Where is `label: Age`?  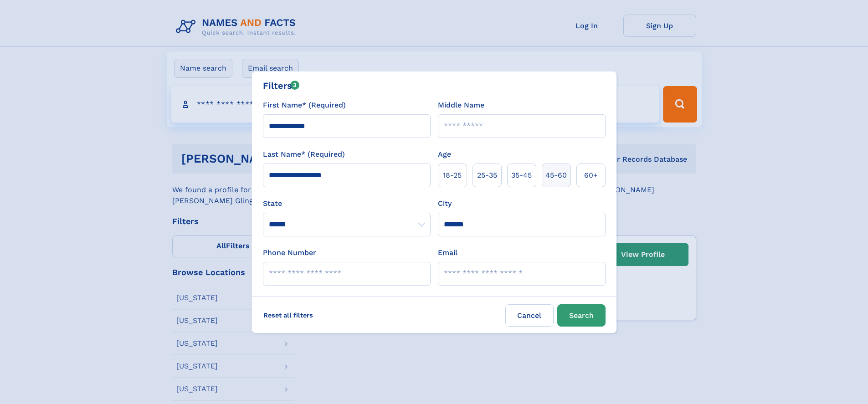
label: Age is located at coordinates (445, 154).